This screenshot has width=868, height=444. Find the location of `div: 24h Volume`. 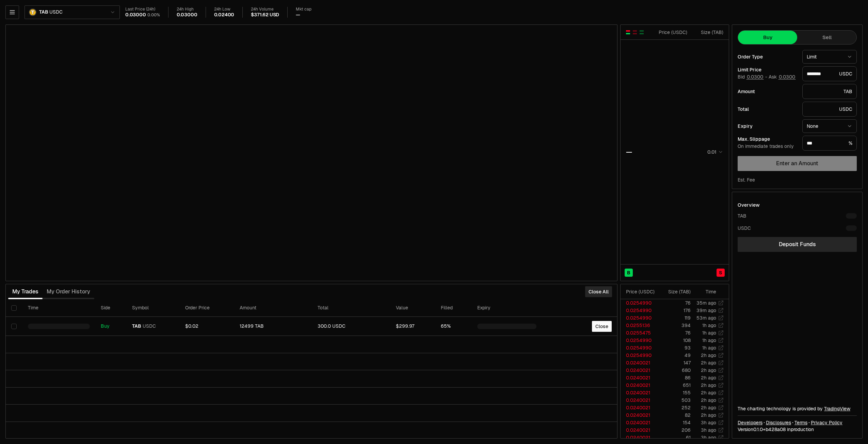

div: 24h Volume is located at coordinates (265, 9).